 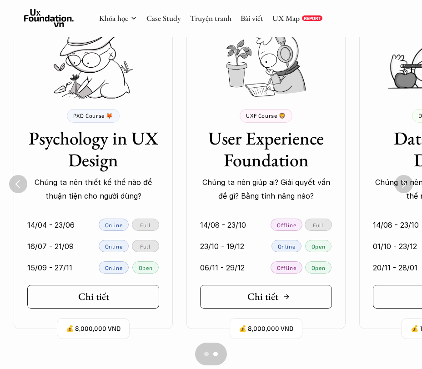 What do you see at coordinates (210, 18) in the screenshot?
I see `a: Truyện tranh` at bounding box center [210, 18].